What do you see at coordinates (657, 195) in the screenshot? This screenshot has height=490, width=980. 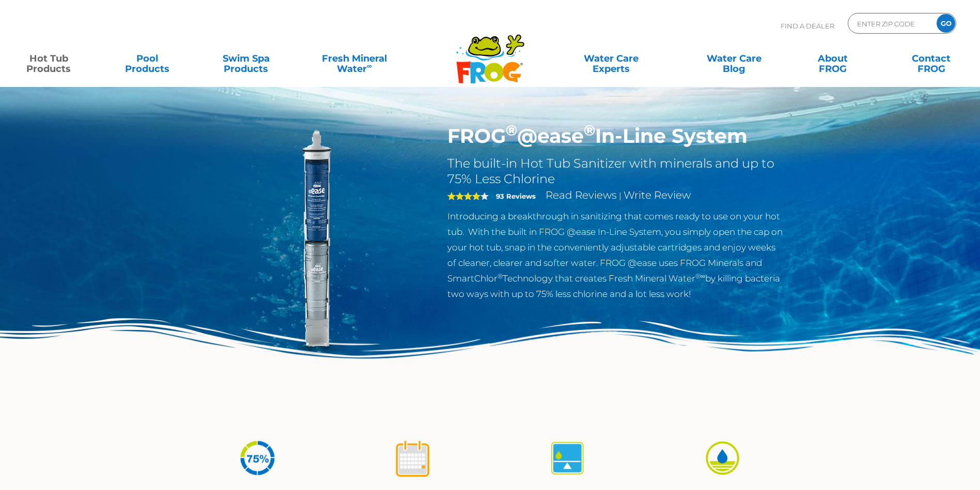 I see `a: Write Review` at bounding box center [657, 195].